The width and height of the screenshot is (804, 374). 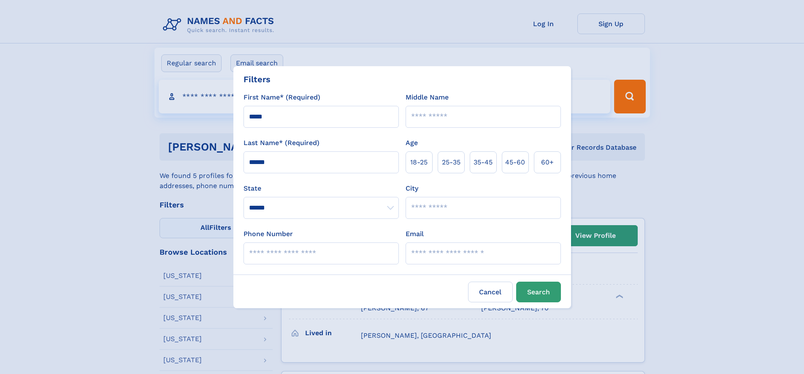 I want to click on label: Last Name* (Required), so click(x=281, y=143).